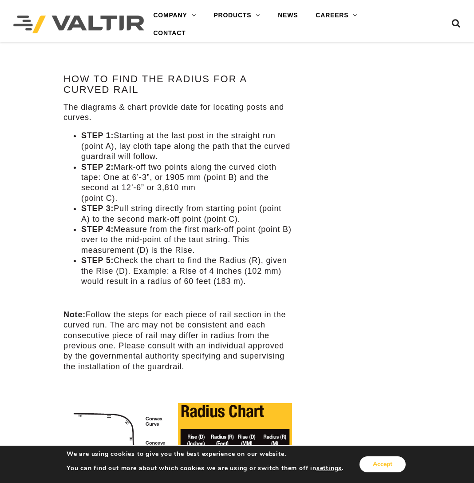  I want to click on li: Mark-off two points along the curved cloth tape: One at 6’-3”, or 1905 mm (point B) and the secon..., so click(187, 183).